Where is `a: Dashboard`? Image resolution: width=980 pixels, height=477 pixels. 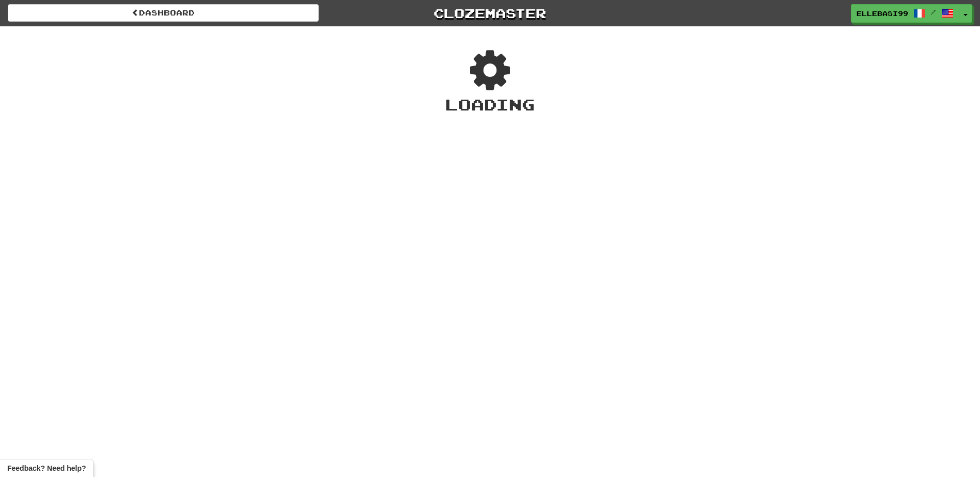
a: Dashboard is located at coordinates (163, 13).